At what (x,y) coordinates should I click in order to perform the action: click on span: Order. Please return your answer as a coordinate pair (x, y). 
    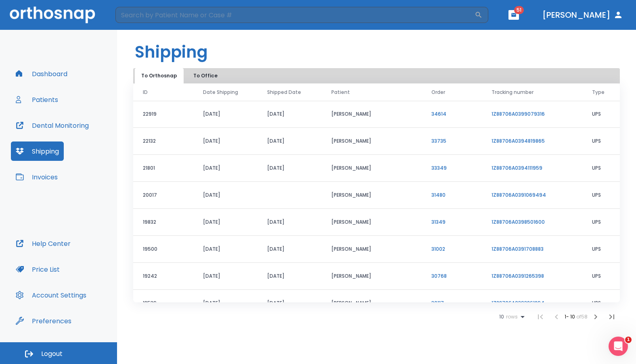
    Looking at the image, I should click on (439, 92).